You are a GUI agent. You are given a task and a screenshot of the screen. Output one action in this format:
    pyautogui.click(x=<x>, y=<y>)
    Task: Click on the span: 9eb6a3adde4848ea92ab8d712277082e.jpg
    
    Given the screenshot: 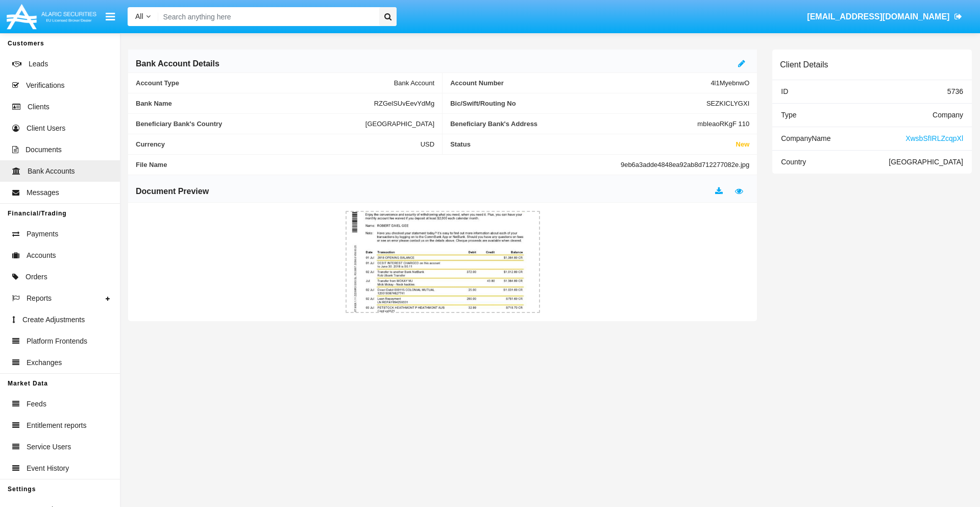 What is the action you would take?
    pyautogui.click(x=685, y=164)
    